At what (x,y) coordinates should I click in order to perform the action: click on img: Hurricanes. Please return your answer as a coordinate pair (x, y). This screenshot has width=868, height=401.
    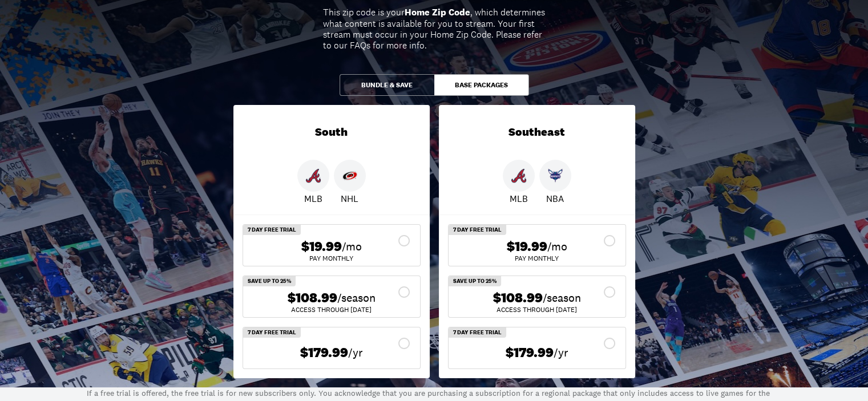
    Looking at the image, I should click on (349, 176).